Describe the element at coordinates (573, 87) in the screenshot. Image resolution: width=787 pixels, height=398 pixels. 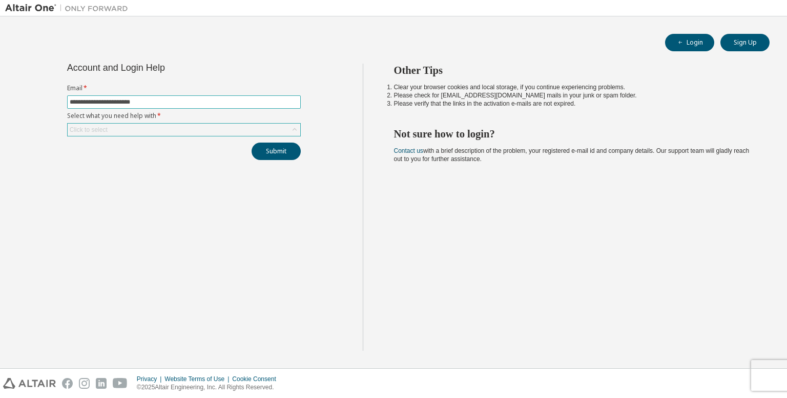
I see `li: Clear your browser cookies and local storage, if you continue experiencing problems.` at that location.